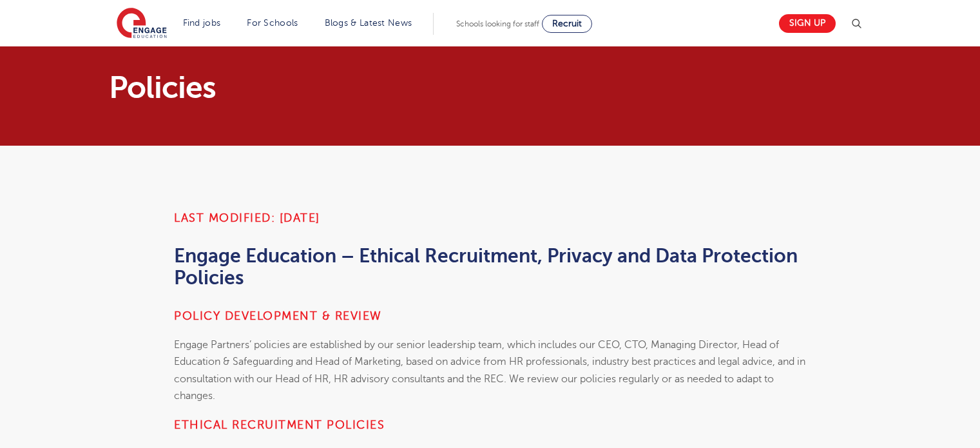 The width and height of the screenshot is (980, 448). What do you see at coordinates (567, 23) in the screenshot?
I see `a: Recruit` at bounding box center [567, 23].